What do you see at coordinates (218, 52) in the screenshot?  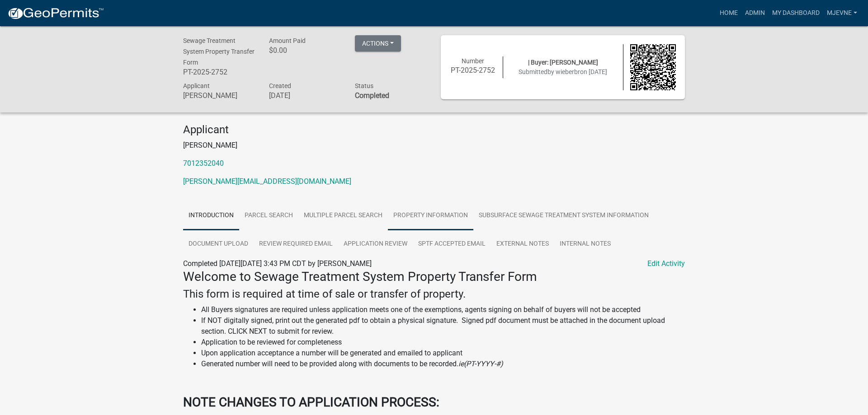 I see `span: Sewage Treatment System Property Transfer Form` at bounding box center [218, 52].